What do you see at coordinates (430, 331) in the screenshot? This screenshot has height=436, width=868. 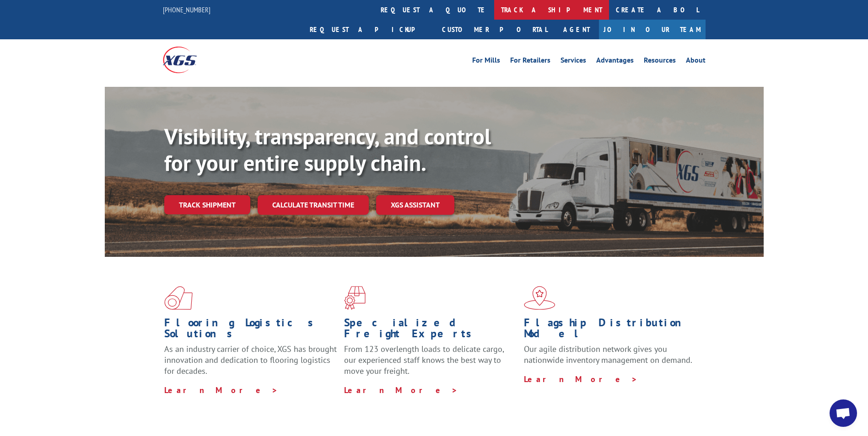 I see `h1: Specialized Freight Experts` at bounding box center [430, 331].